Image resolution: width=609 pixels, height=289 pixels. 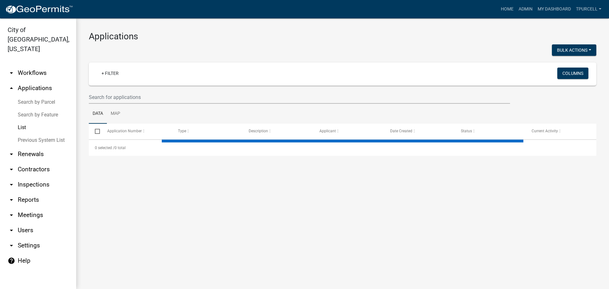 What do you see at coordinates (105, 148) in the screenshot?
I see `span: 0 selected /` at bounding box center [105, 148].